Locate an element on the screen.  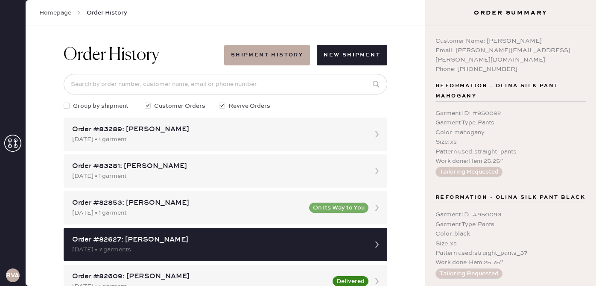
h1: Order History is located at coordinates (111, 55).